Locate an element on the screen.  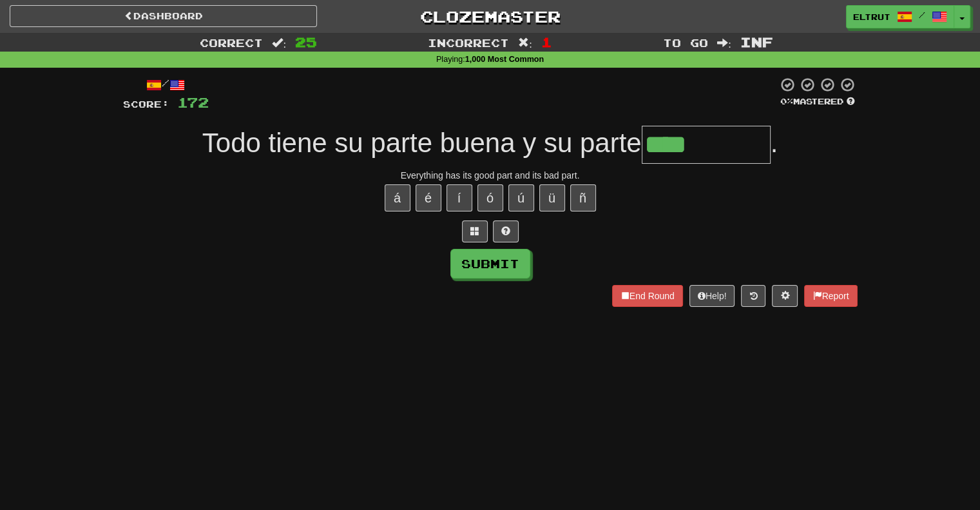
button: ú is located at coordinates (521, 198).